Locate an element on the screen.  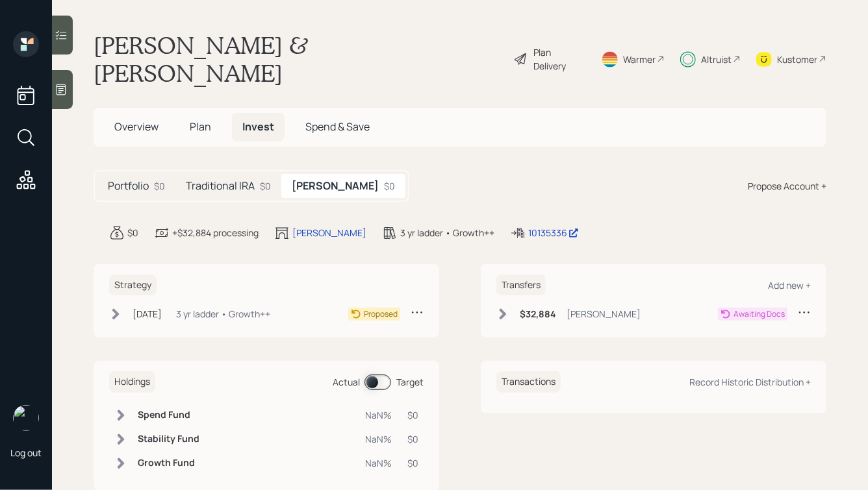
div: Actual is located at coordinates (347, 382).